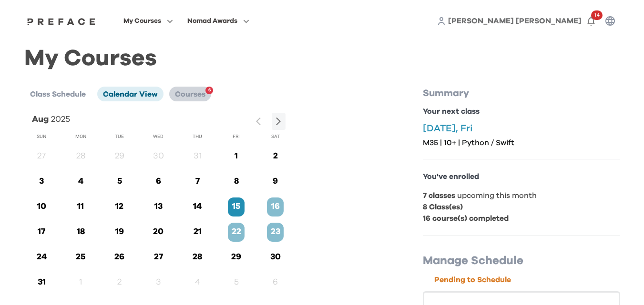 This screenshot has height=305, width=644. I want to click on p: 10, so click(42, 207).